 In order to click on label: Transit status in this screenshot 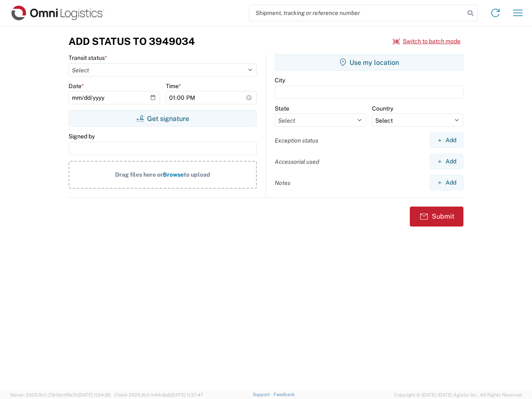, I will do `click(88, 58)`.